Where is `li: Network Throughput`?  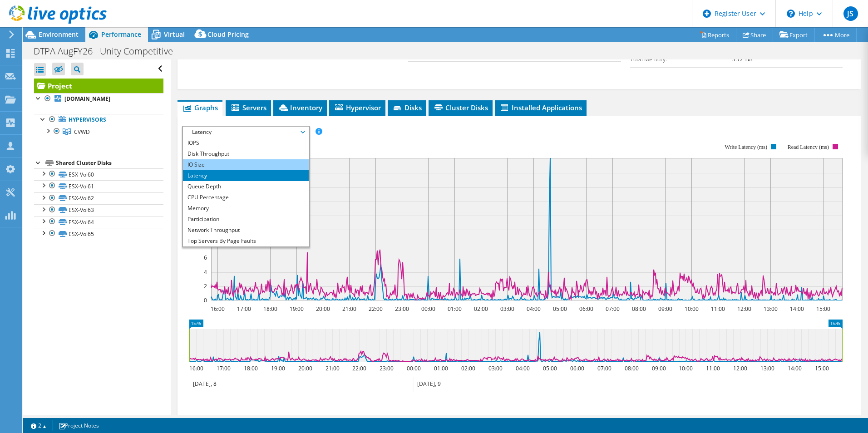 li: Network Throughput is located at coordinates (246, 230).